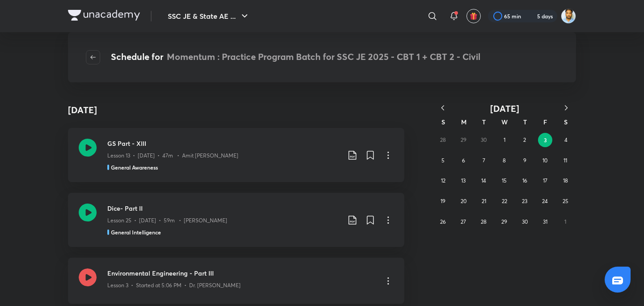  I want to click on button: October 1, 2025, so click(504, 140).